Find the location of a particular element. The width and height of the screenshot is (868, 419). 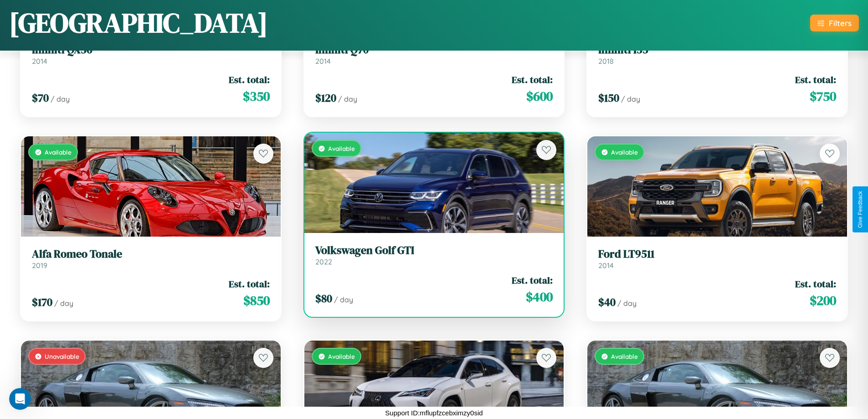

div: Give Feedback is located at coordinates (861, 210).